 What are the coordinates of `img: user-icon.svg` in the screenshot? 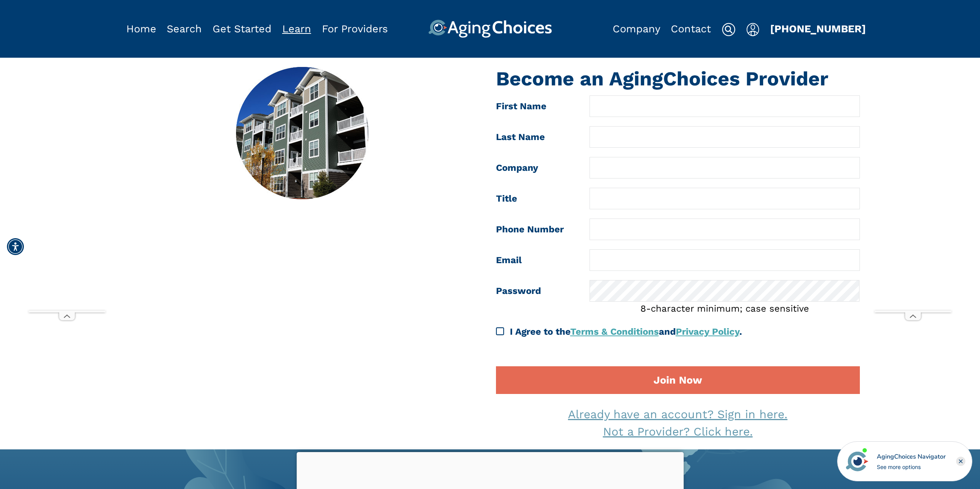 It's located at (753, 30).